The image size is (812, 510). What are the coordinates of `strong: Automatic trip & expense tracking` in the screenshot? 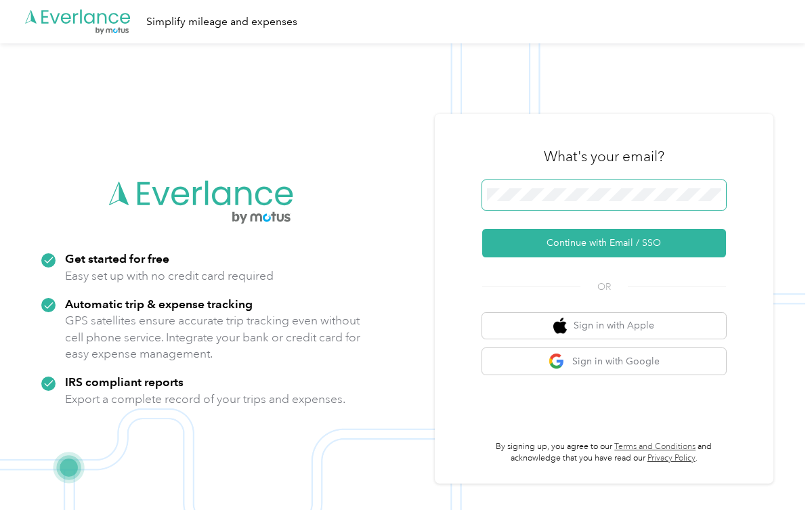 It's located at (158, 303).